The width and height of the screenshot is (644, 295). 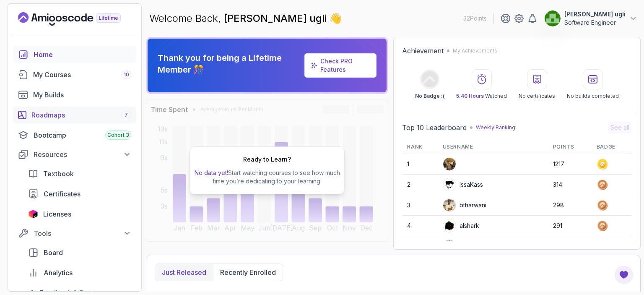 I want to click on th: Badge, so click(x=612, y=147).